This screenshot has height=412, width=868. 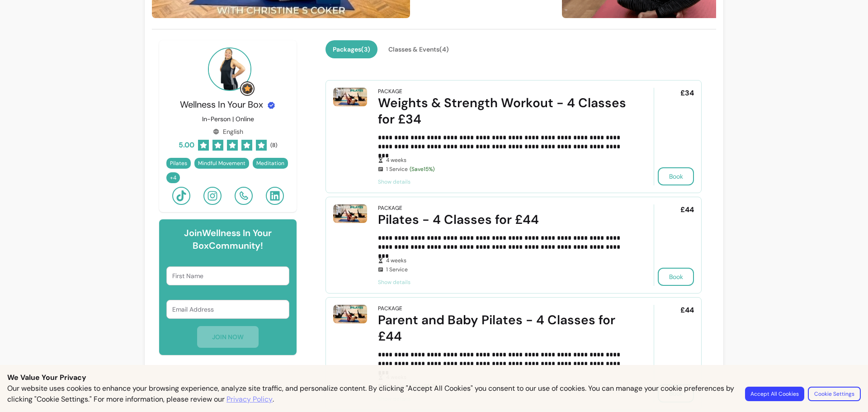 I want to click on div: Pilates - 4 Classes for £44, so click(x=503, y=220).